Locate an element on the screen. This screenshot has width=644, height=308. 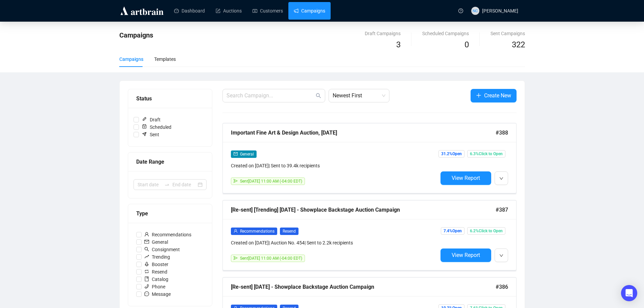
span: 31.2% Open is located at coordinates (452, 154).